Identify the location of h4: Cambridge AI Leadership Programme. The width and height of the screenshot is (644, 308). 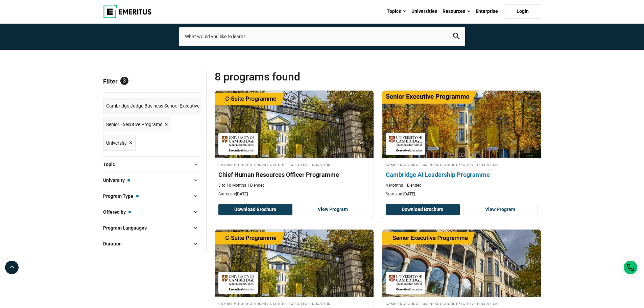
(461, 174).